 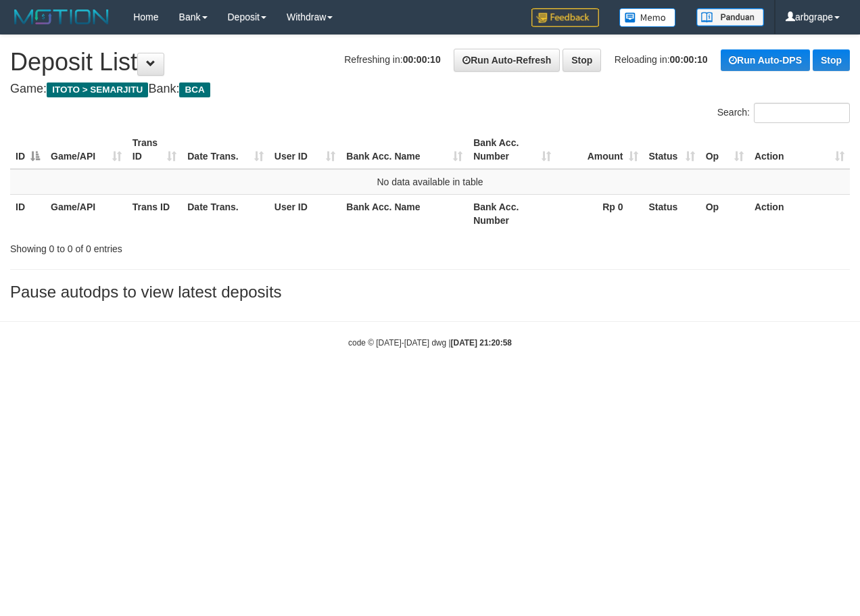 I want to click on div: Showing 0 to 0 of 0 entries, so click(x=179, y=246).